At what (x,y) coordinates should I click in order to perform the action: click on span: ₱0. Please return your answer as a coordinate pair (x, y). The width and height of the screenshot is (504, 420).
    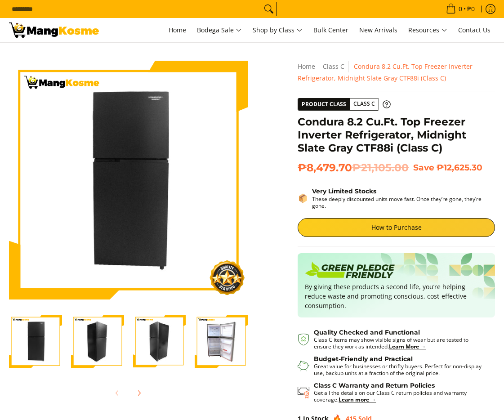
    Looking at the image, I should click on (470, 9).